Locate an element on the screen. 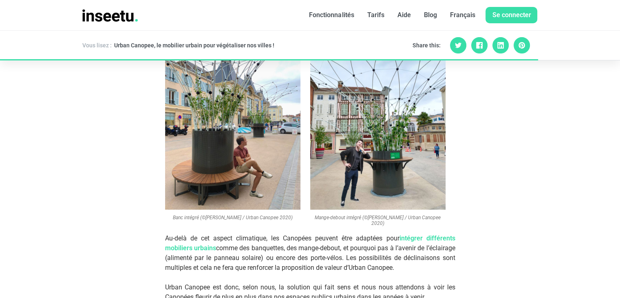 The image size is (620, 298). a: Se connecter is located at coordinates (511, 15).